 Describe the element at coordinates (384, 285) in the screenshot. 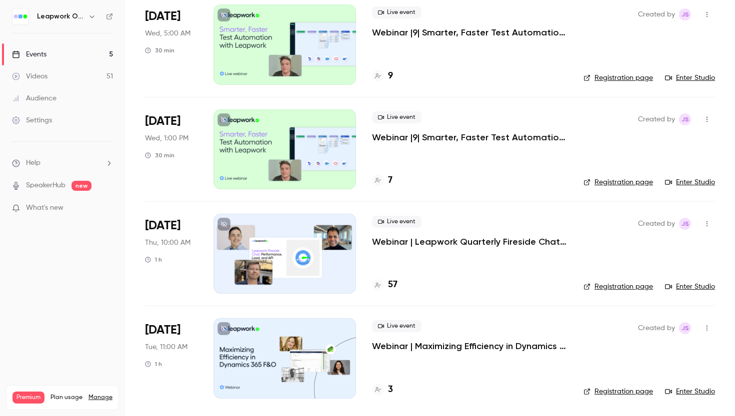

I see `a: 57` at that location.